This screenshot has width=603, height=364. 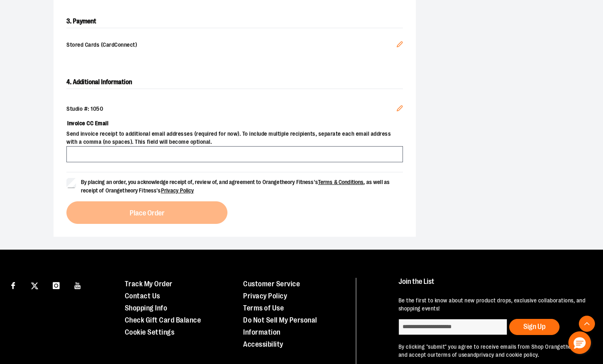 What do you see at coordinates (587, 324) in the screenshot?
I see `button: Back To Top` at bounding box center [587, 324].